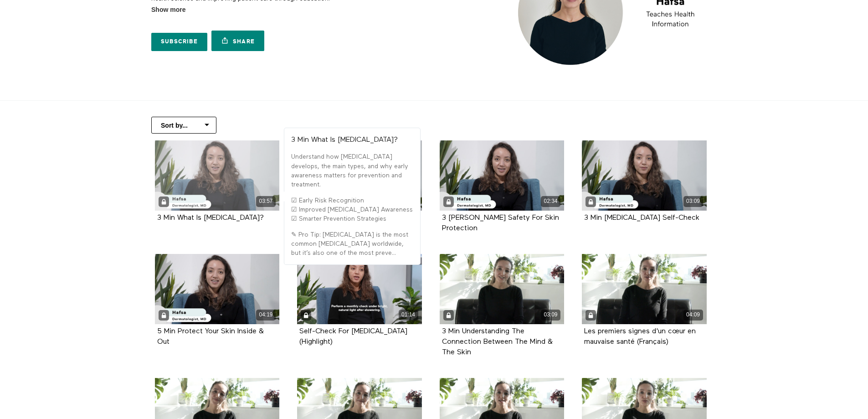 This screenshot has height=419, width=868. Describe the element at coordinates (353, 336) in the screenshot. I see `strong: Self-Check For Skin Cancer (Highlight)` at that location.